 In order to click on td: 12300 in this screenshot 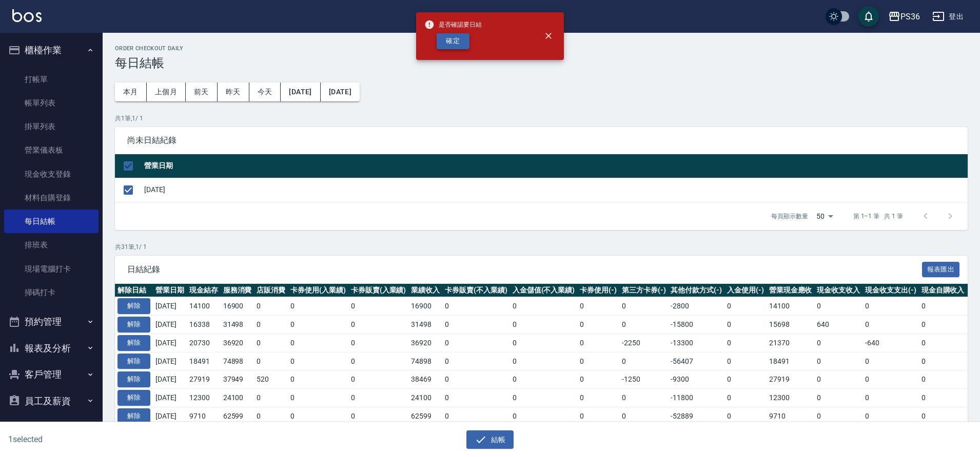, I will do `click(203, 399)`.